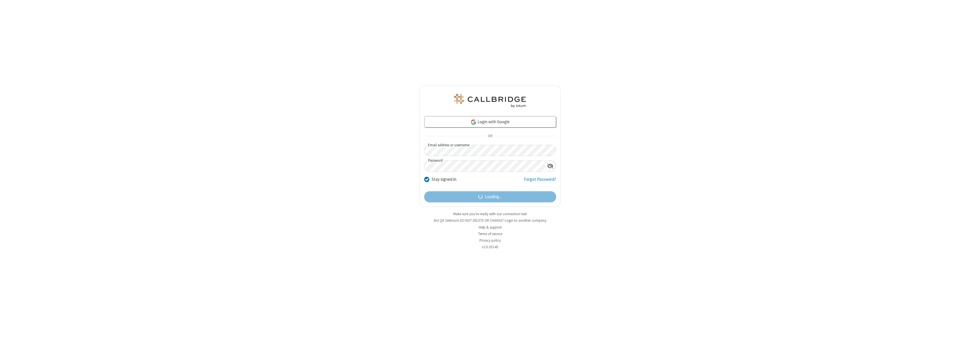 This screenshot has width=980, height=339. What do you see at coordinates (525, 220) in the screenshot?
I see `button: Login to another company` at bounding box center [525, 220].